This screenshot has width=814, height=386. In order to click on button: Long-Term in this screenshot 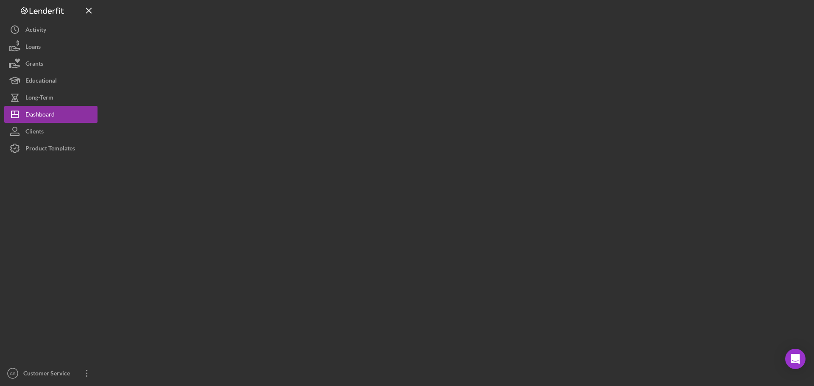, I will do `click(51, 97)`.